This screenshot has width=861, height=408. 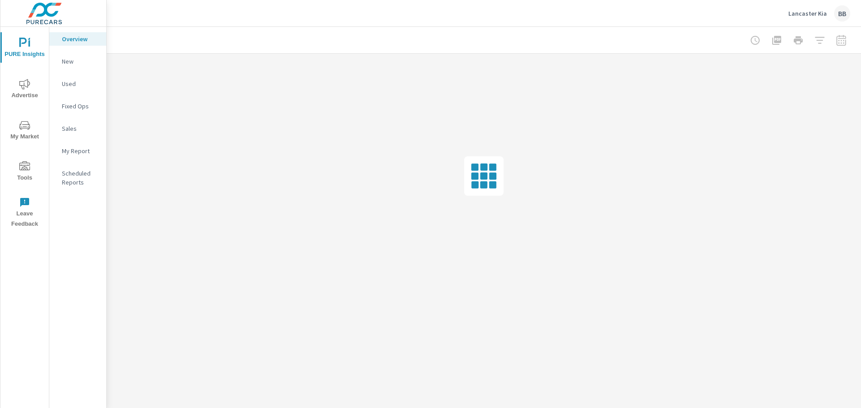 What do you see at coordinates (78, 129) in the screenshot?
I see `div: Sales` at bounding box center [78, 129].